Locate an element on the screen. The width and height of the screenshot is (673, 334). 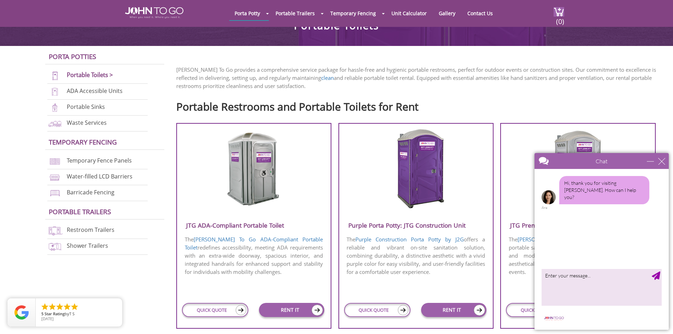
a: Temporary Fence Panels is located at coordinates (99, 160).